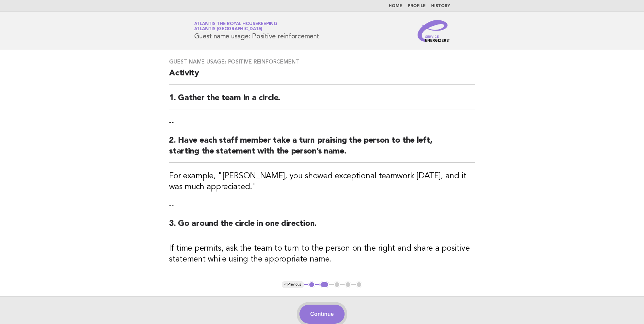 The height and width of the screenshot is (324, 644). What do you see at coordinates (322, 76) in the screenshot?
I see `h2: Activity` at bounding box center [322, 76].